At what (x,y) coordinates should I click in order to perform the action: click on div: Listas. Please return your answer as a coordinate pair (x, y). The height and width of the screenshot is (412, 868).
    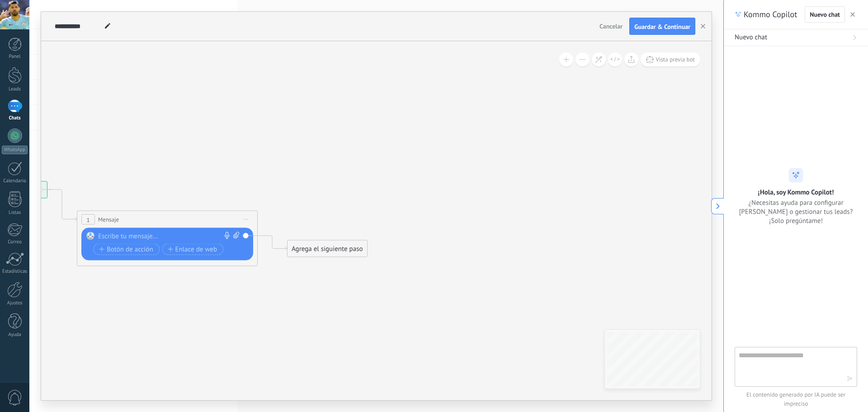
    Looking at the image, I should click on (15, 212).